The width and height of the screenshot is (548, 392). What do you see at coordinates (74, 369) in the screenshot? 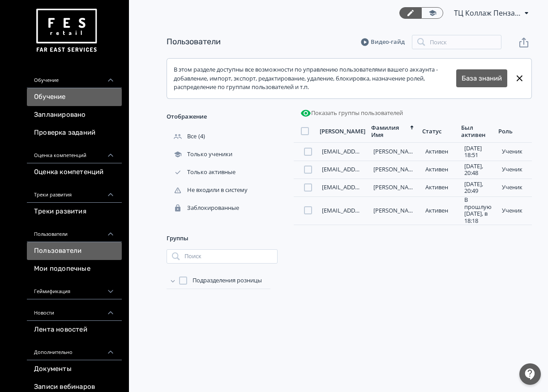
I see `a: Документы` at bounding box center [74, 369].